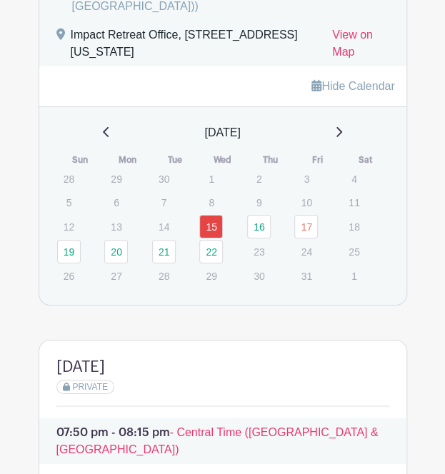 The width and height of the screenshot is (445, 474). I want to click on a: 17, so click(306, 226).